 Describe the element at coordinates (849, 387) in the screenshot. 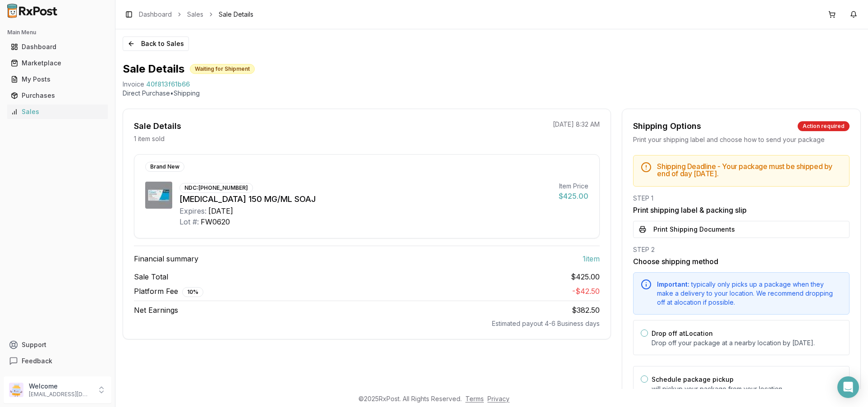

I see `div: Open Intercom Messenger` at that location.